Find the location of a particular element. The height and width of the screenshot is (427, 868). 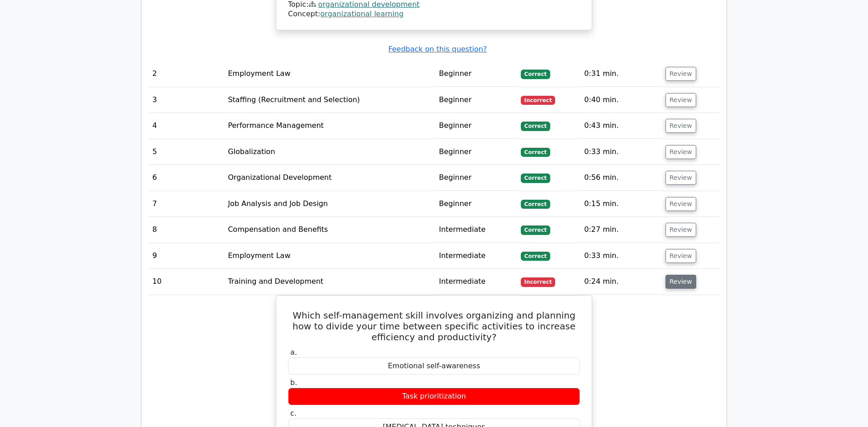

span: c. is located at coordinates (293, 413).